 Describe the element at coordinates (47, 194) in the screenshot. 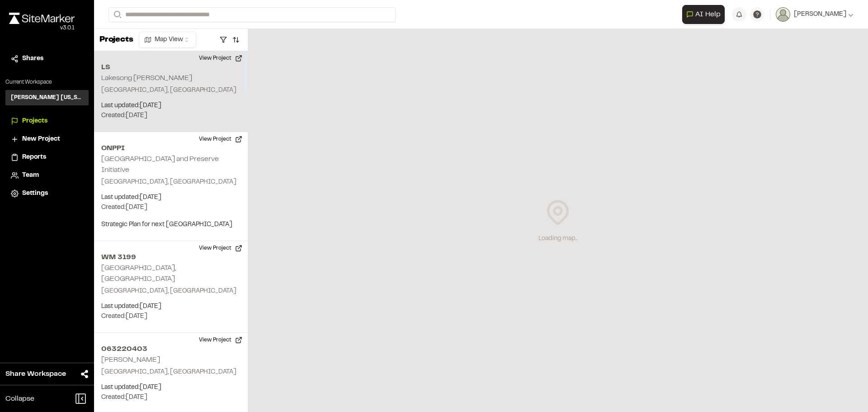

I see `a: Settings` at that location.